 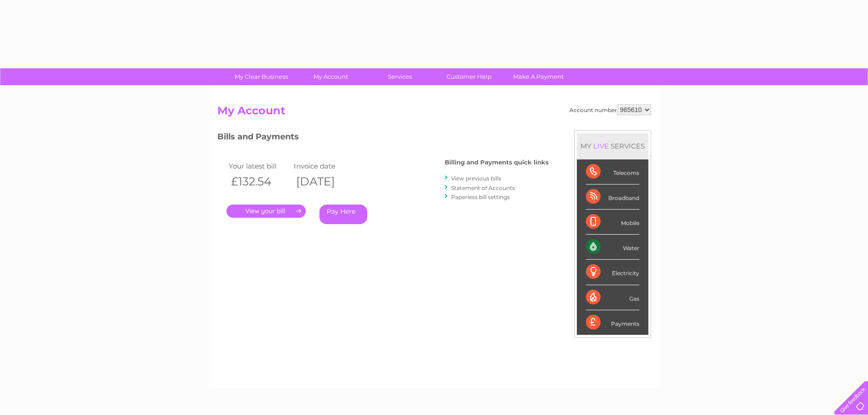 I want to click on td: Your latest bill, so click(x=259, y=166).